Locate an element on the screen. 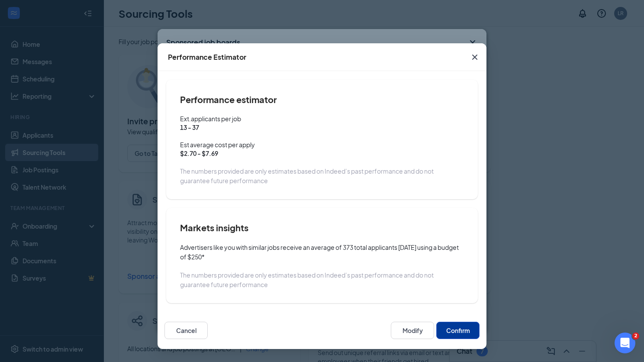 This screenshot has width=644, height=362. span: 2 is located at coordinates (636, 336).